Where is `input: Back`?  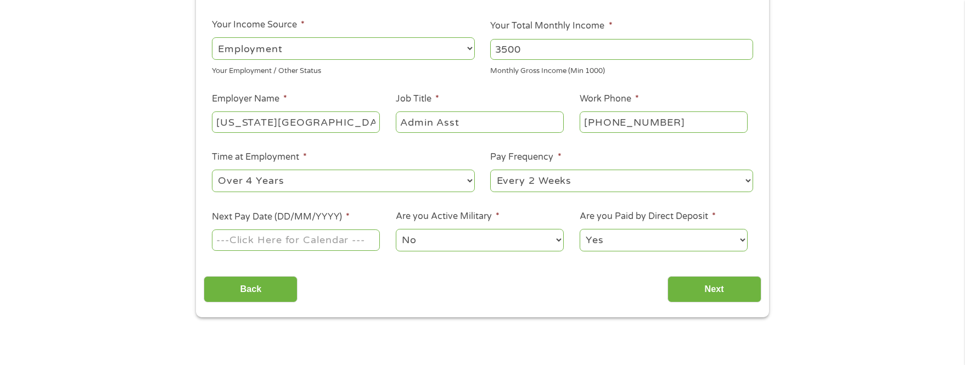 input: Back is located at coordinates (250, 289).